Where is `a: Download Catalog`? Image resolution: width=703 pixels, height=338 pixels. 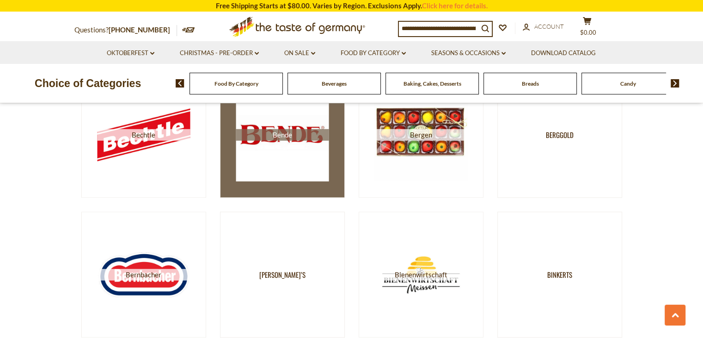
a: Download Catalog is located at coordinates (564, 53).